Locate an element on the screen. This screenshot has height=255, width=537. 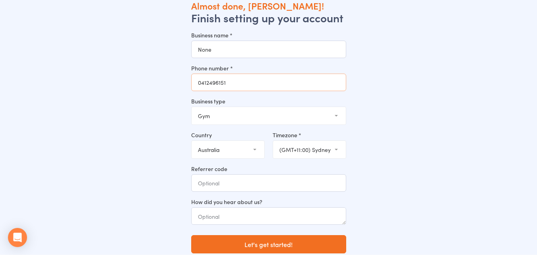
label: Country is located at coordinates (228, 135).